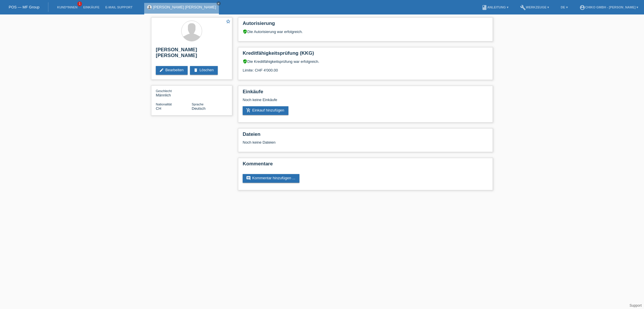 This screenshot has width=644, height=309. What do you see at coordinates (365, 68) in the screenshot?
I see `div: Die Kreditfähigkeitsprüfung war erfolgreich. Limite: CHF 4'000.00` at bounding box center [365, 68].